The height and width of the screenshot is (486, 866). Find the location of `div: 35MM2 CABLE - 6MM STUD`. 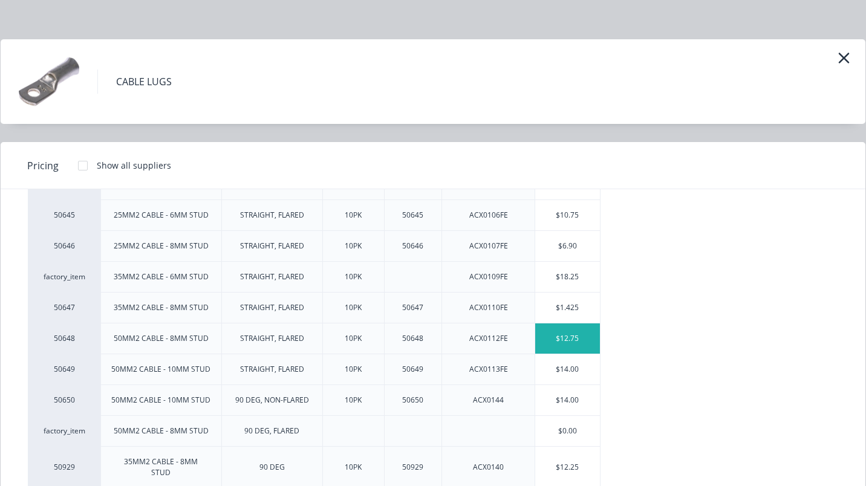

div: 35MM2 CABLE - 6MM STUD is located at coordinates (161, 277).